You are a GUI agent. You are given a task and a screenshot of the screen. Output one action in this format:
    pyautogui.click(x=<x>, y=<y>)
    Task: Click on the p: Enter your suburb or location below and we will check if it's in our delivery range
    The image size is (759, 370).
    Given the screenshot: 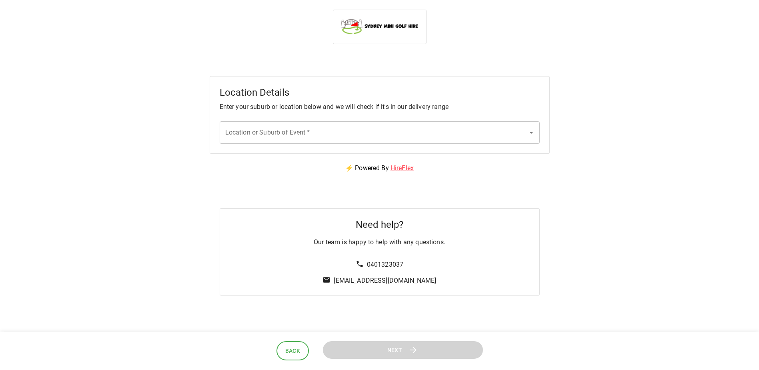 What is the action you would take?
    pyautogui.click(x=380, y=107)
    